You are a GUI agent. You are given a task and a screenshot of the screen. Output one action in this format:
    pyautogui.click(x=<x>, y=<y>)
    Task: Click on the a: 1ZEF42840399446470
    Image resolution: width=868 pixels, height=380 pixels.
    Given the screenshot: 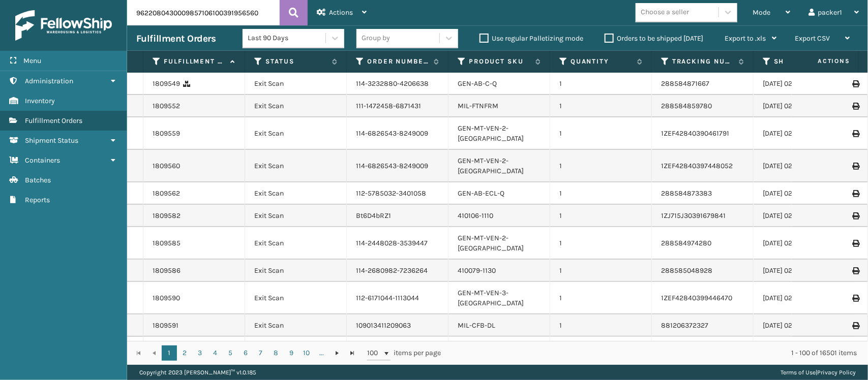 What is the action you would take?
    pyautogui.click(x=696, y=298)
    